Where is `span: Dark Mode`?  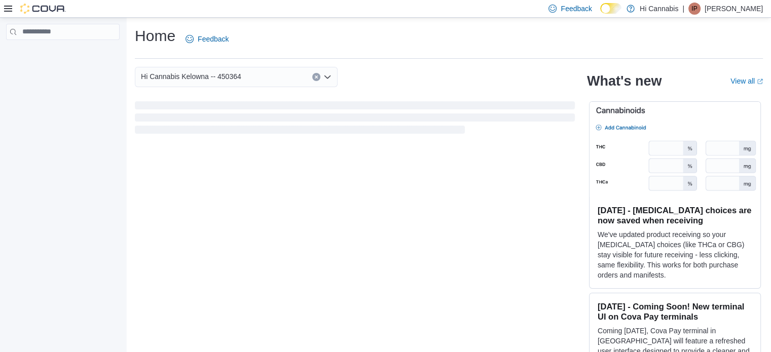 span: Dark Mode is located at coordinates (600, 14).